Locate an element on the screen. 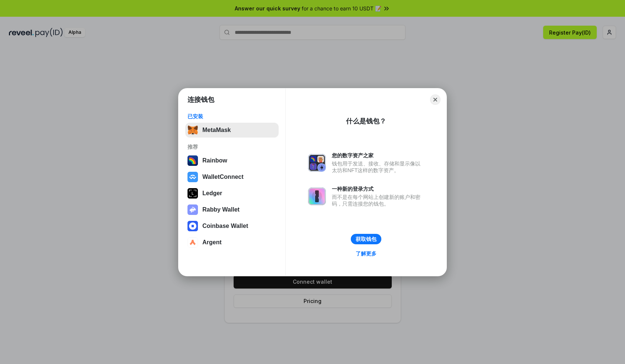  div: 一种新的登录方式 is located at coordinates (378, 189).